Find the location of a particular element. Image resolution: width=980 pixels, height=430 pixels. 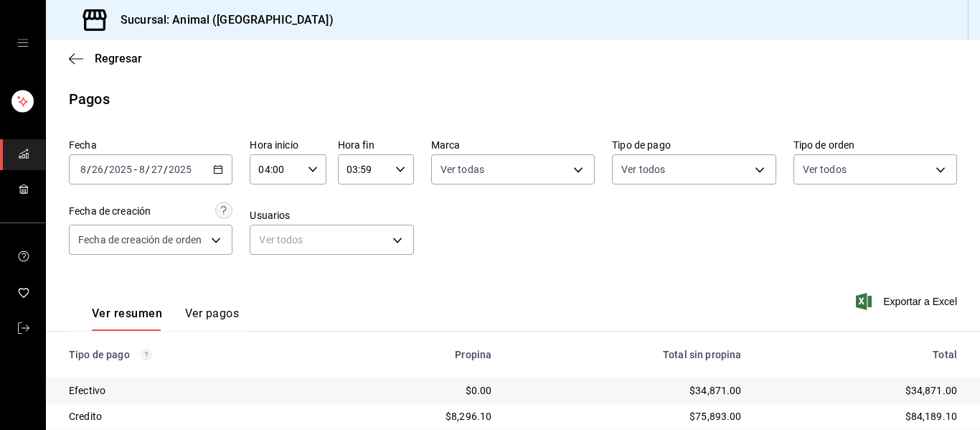

span: Regresar is located at coordinates (118, 58).